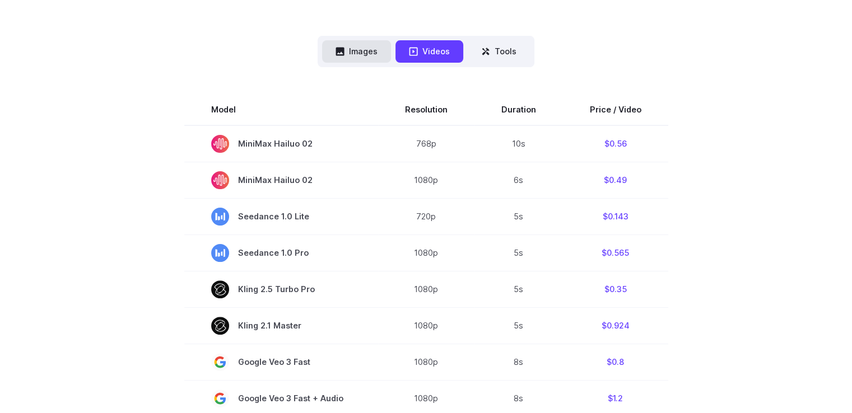 Image resolution: width=852 pixels, height=413 pixels. What do you see at coordinates (518, 144) in the screenshot?
I see `td: 10s` at bounding box center [518, 144].